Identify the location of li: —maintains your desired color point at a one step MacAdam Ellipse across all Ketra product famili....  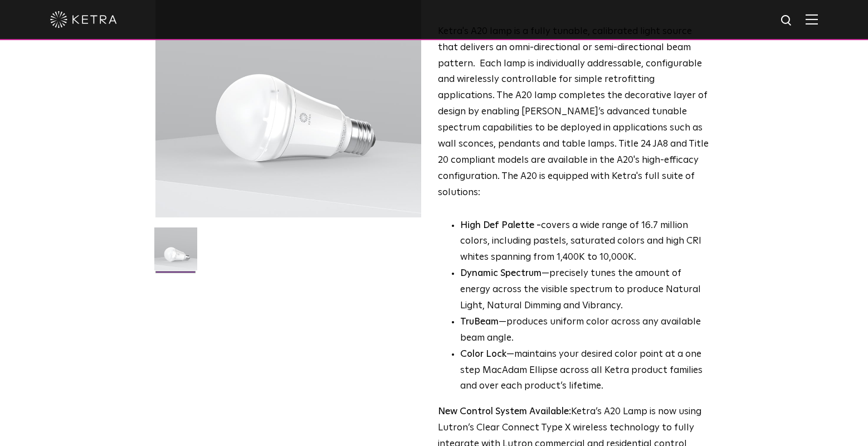
(584, 370).